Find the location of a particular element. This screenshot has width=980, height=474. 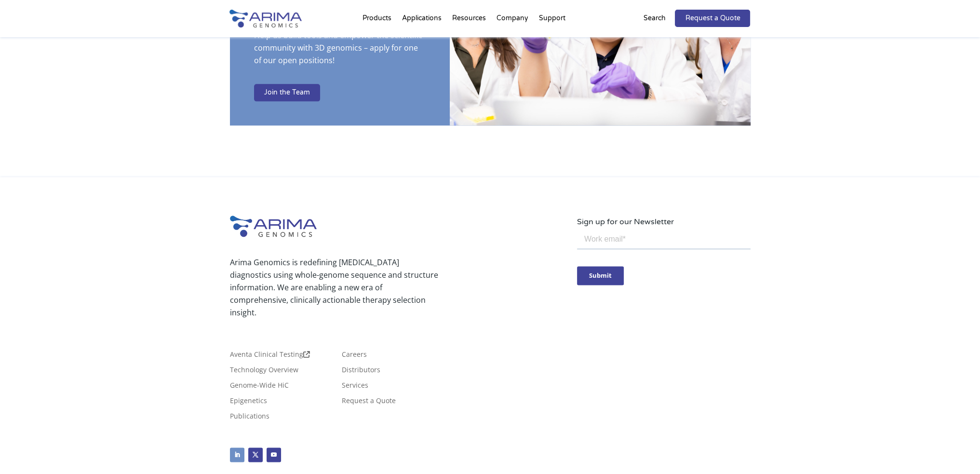

a: Distributors is located at coordinates (361, 371).